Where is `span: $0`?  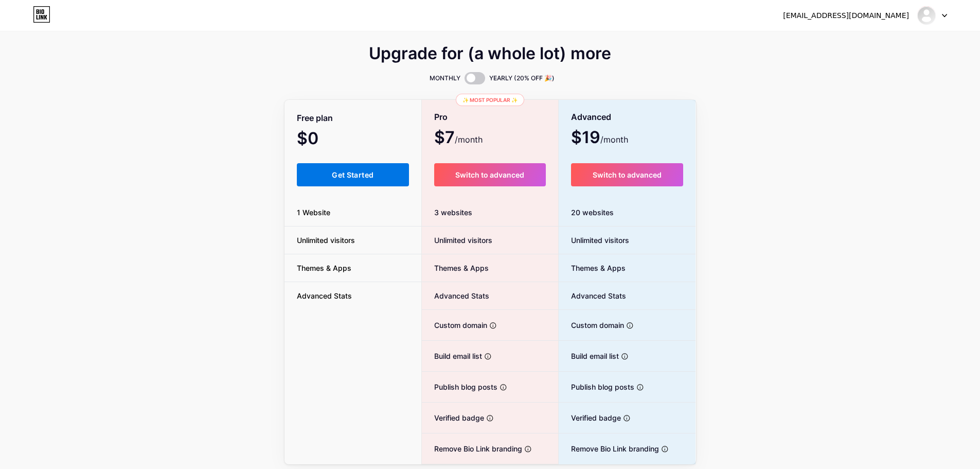 span: $0 is located at coordinates (322, 139).